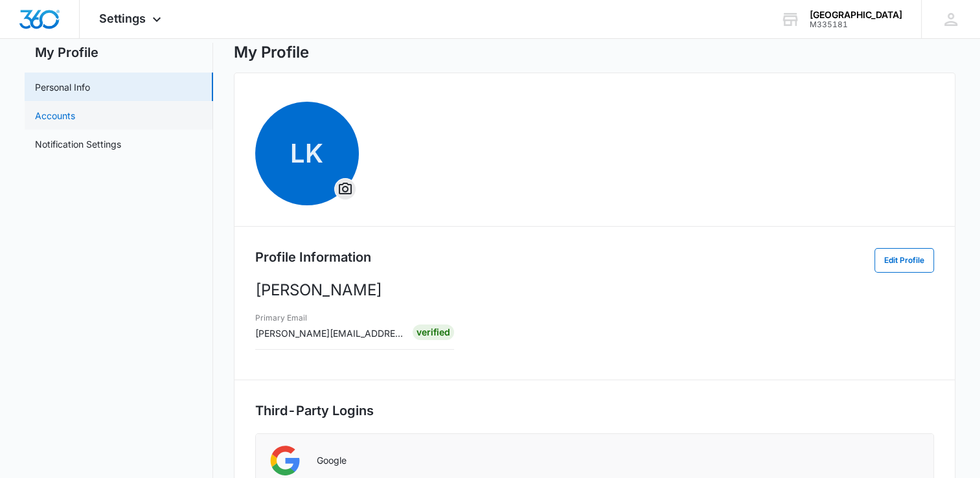 Image resolution: width=980 pixels, height=478 pixels. I want to click on p: Google, so click(332, 460).